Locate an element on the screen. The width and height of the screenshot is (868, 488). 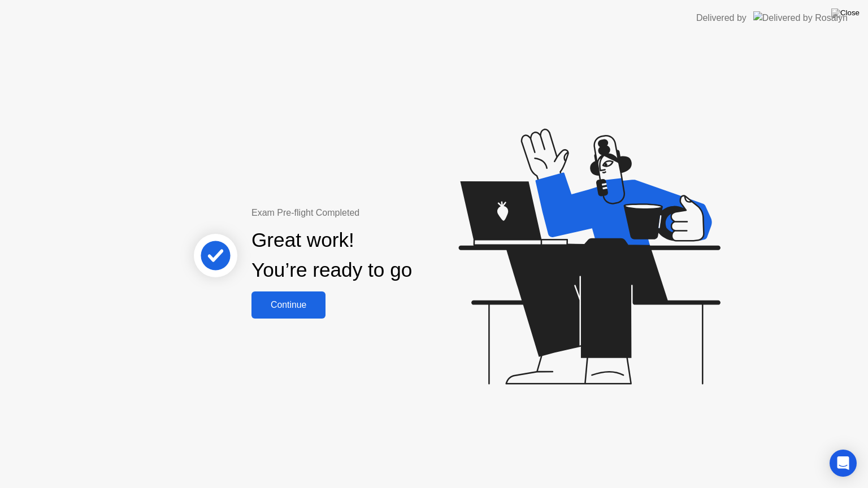
img: Close is located at coordinates (845, 13).